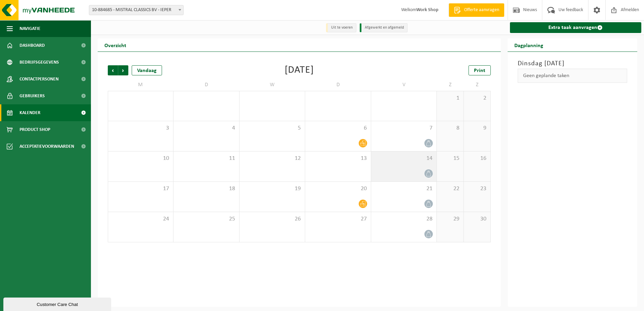  What do you see at coordinates (206, 159) in the screenshot?
I see `span: 11` at bounding box center [206, 159].